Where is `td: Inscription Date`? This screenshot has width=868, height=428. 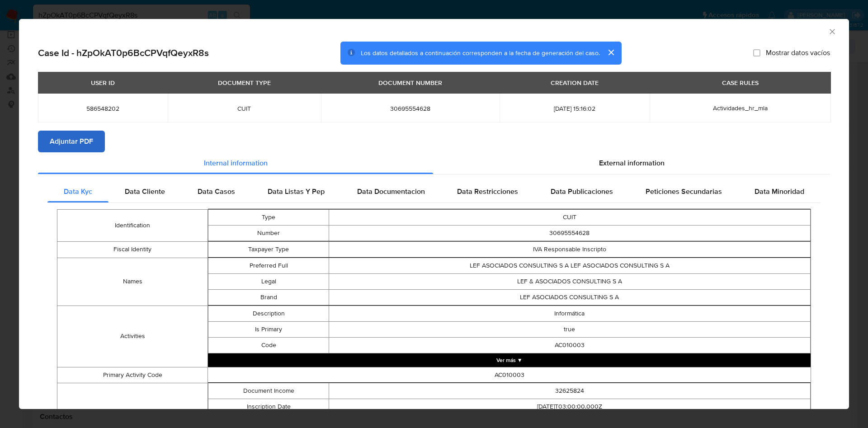 td: Inscription Date is located at coordinates (268, 407).